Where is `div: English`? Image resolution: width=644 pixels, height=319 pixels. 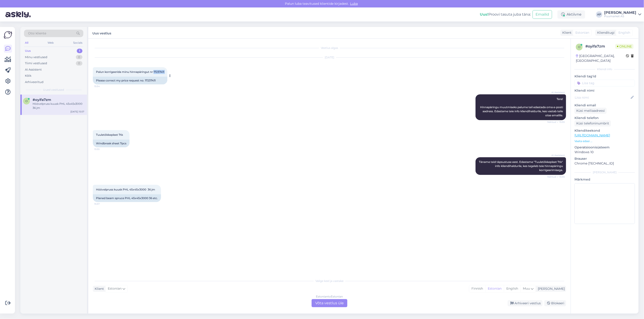 div: English is located at coordinates (512, 289).